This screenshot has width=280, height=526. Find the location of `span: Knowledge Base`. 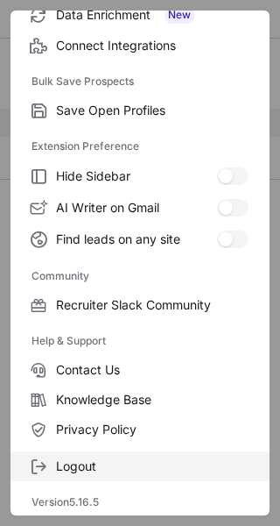

span: Knowledge Base is located at coordinates (152, 399).